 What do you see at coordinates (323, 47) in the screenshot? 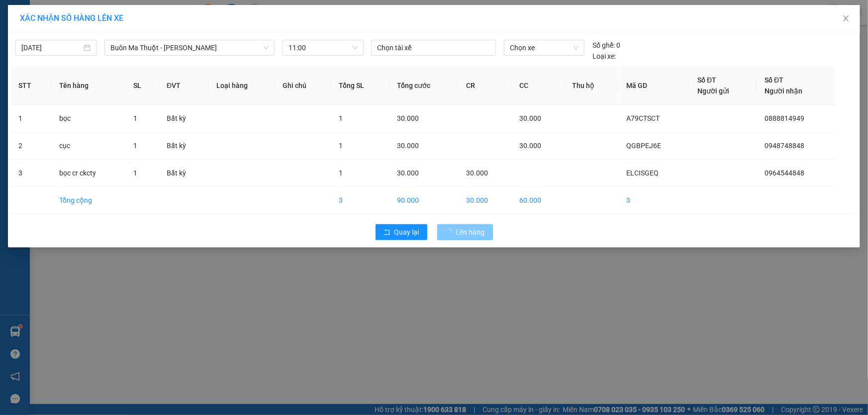
I see `span: 11:00` at bounding box center [323, 47].